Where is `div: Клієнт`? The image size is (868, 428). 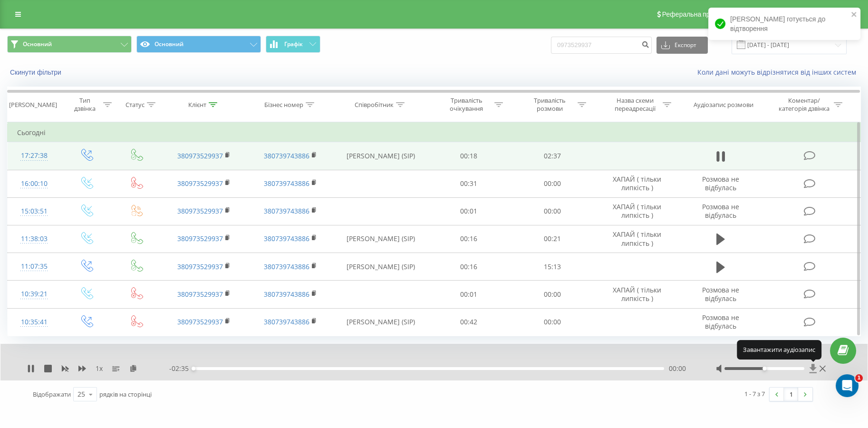 div: Клієнт is located at coordinates (197, 105).